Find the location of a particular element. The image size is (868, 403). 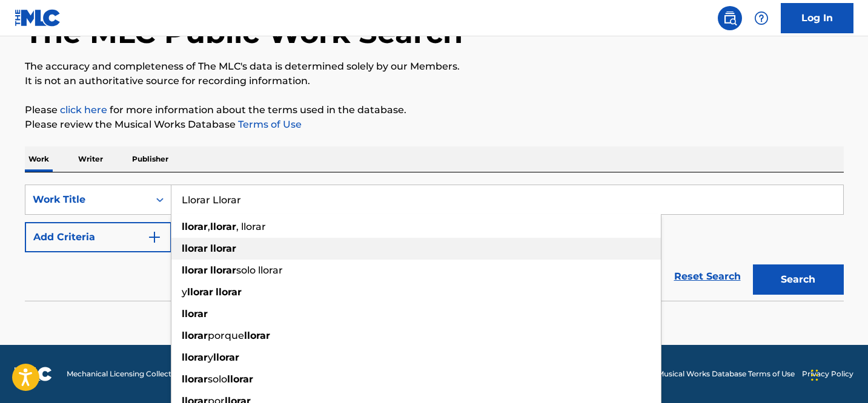

div: Drag is located at coordinates (814, 375).